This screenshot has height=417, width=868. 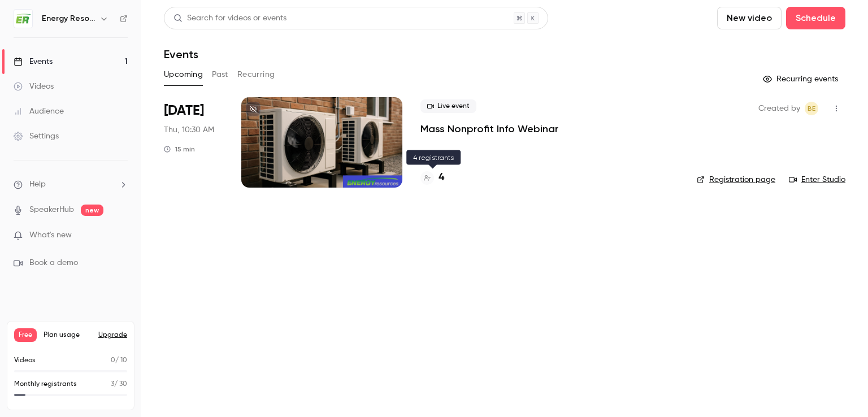 What do you see at coordinates (812, 109) in the screenshot?
I see `span: BE` at bounding box center [812, 109].